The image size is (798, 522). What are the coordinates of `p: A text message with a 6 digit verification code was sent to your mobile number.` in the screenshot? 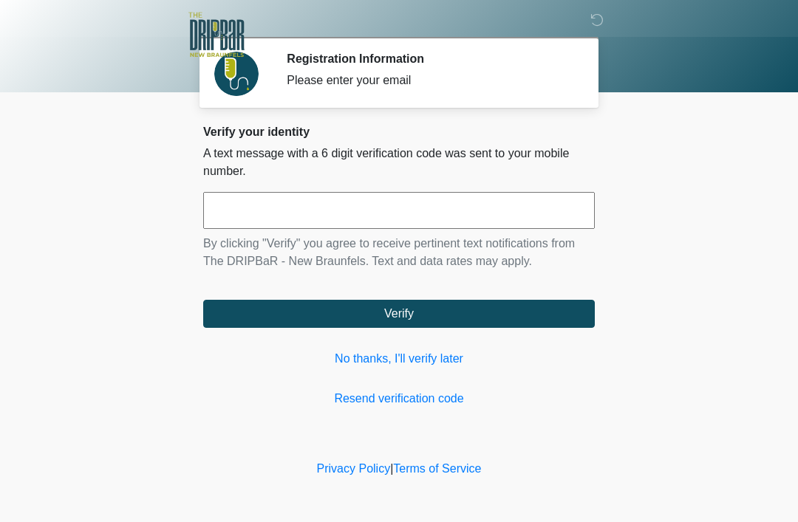 It's located at (399, 163).